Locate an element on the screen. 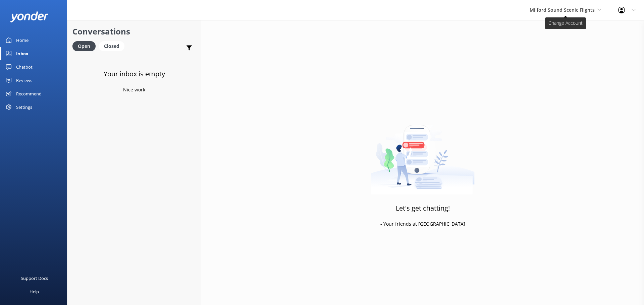 The width and height of the screenshot is (644, 305). span: Milford Sound Scenic Flights is located at coordinates (562, 10).